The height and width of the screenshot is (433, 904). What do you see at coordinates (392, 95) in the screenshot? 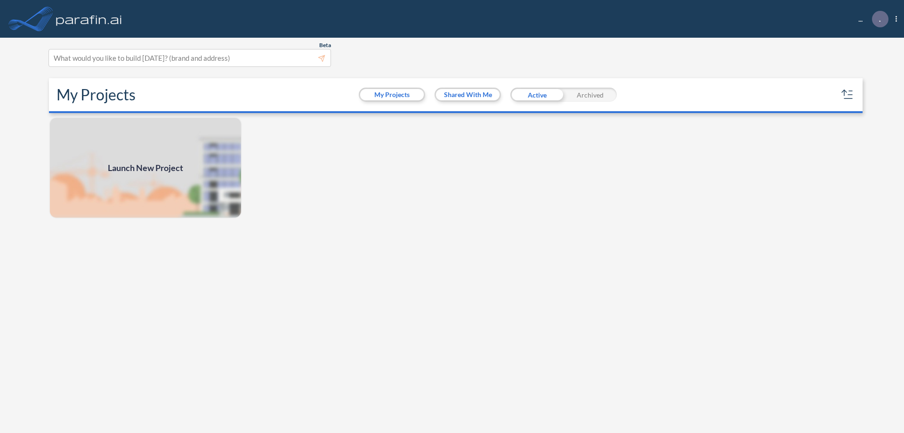
I see `button: My Projects` at bounding box center [392, 95].